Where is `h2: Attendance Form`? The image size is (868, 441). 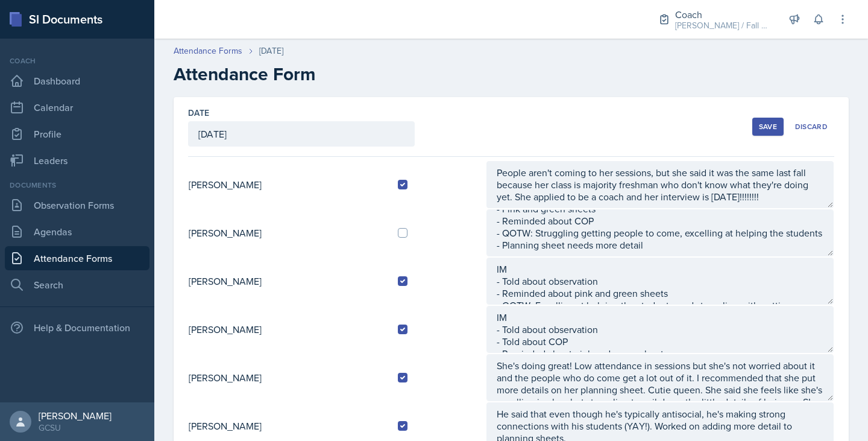
h2: Attendance Form is located at coordinates (511, 74).